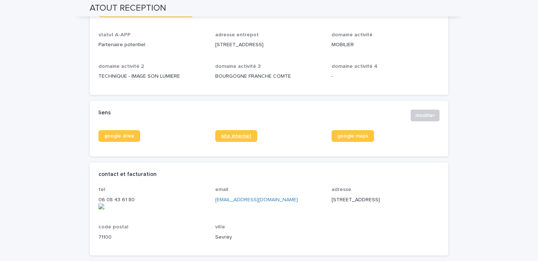 The height and width of the screenshot is (261, 538). What do you see at coordinates (269, 76) in the screenshot?
I see `p: BOURGOGNE FRANCHE COMTE` at bounding box center [269, 76].